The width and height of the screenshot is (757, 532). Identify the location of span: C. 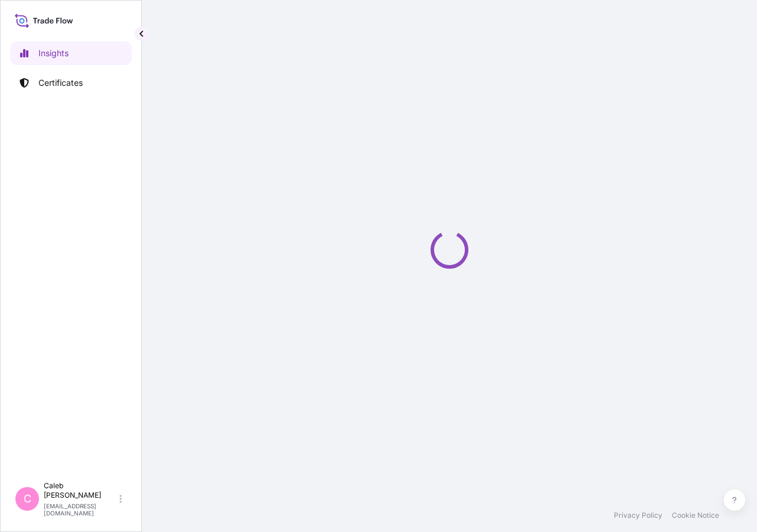
(27, 499).